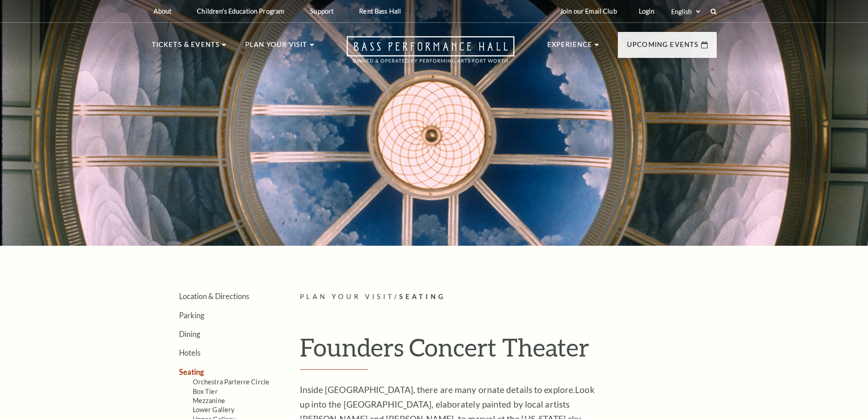 The height and width of the screenshot is (419, 868). What do you see at coordinates (686, 11) in the screenshot?
I see `select: Select:` at bounding box center [686, 11].